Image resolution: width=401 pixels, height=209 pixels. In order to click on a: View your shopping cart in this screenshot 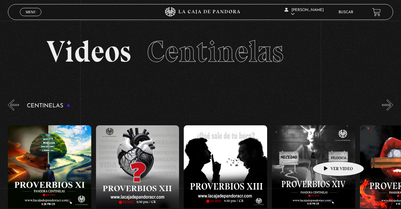, I will do `click(377, 12)`.